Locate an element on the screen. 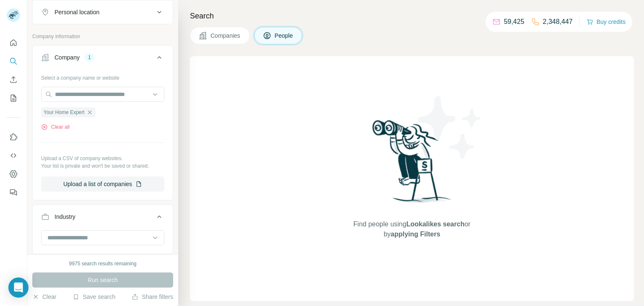  button: Use Surfe on LinkedIn is located at coordinates (14, 137).